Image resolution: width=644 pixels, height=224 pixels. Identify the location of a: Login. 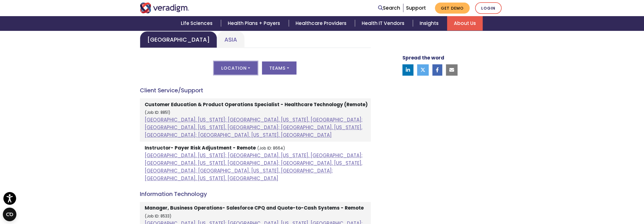
(488, 8).